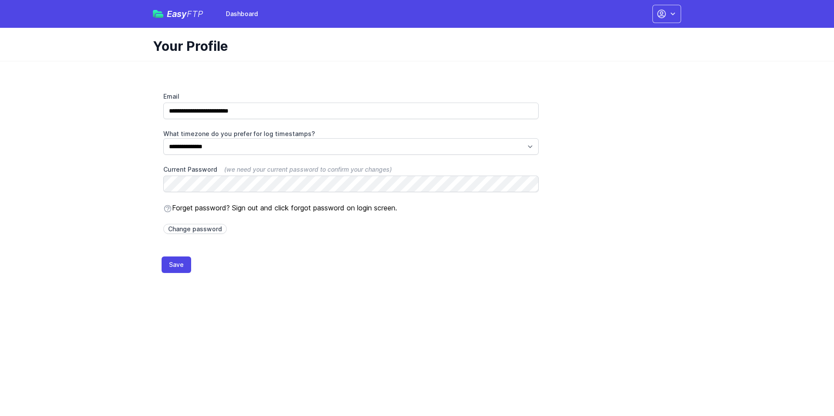  Describe the element at coordinates (351, 134) in the screenshot. I see `label: What timezone do you prefer for log timestamps?` at that location.